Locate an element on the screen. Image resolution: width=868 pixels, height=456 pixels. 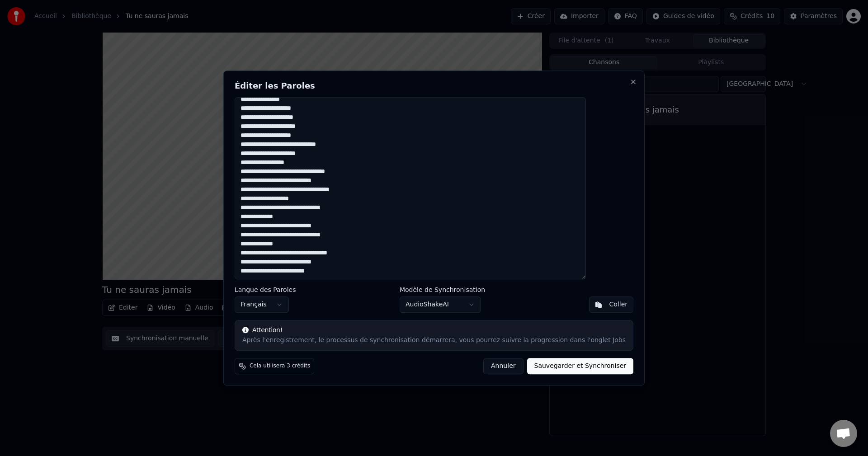
span: Cela utilisera 3 crédits is located at coordinates (280, 366).